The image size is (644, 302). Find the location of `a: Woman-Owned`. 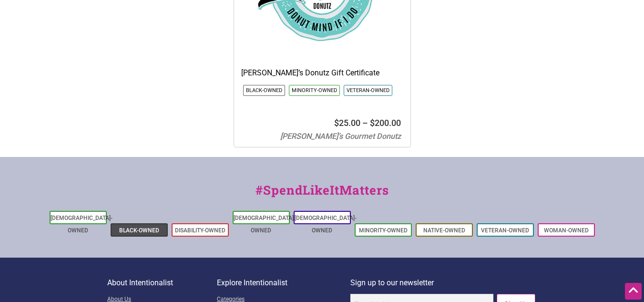

a: Woman-Owned is located at coordinates (567, 231).